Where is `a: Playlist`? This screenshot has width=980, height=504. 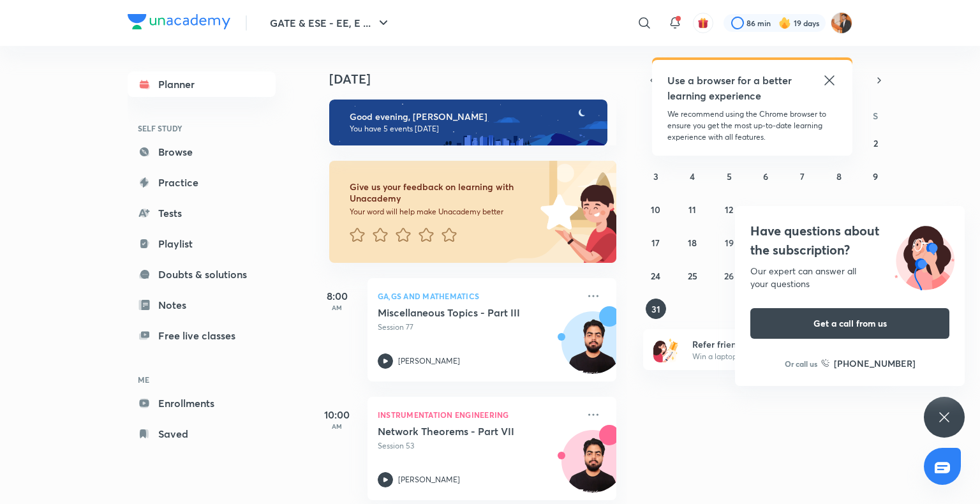
a: Playlist is located at coordinates (201, 244).